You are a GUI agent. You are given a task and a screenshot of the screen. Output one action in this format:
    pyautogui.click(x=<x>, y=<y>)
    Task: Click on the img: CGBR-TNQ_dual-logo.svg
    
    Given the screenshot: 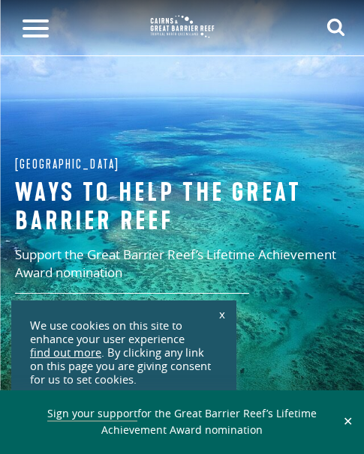 What is the action you would take?
    pyautogui.click(x=182, y=26)
    